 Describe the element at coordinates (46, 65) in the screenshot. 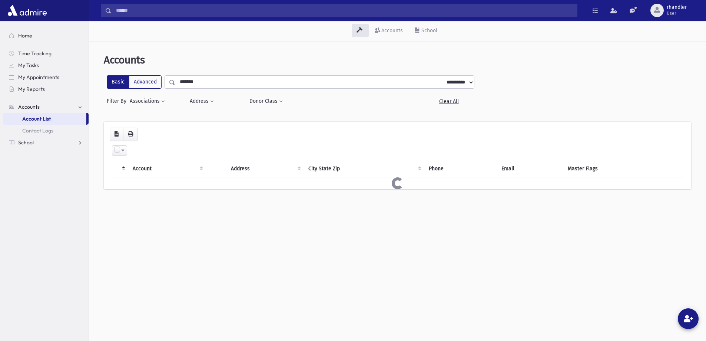

I see `a: My Tasks` at that location.